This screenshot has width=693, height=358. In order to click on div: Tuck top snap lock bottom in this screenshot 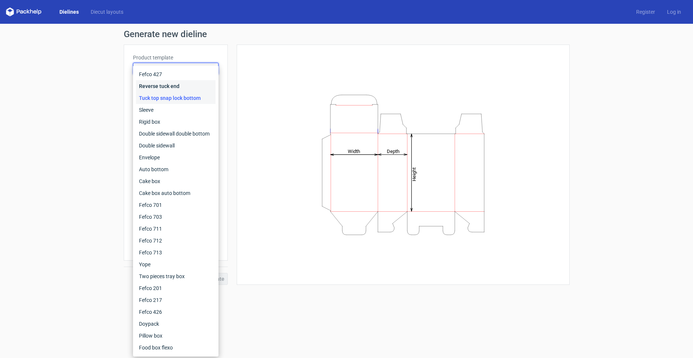, I will do `click(176, 98)`.